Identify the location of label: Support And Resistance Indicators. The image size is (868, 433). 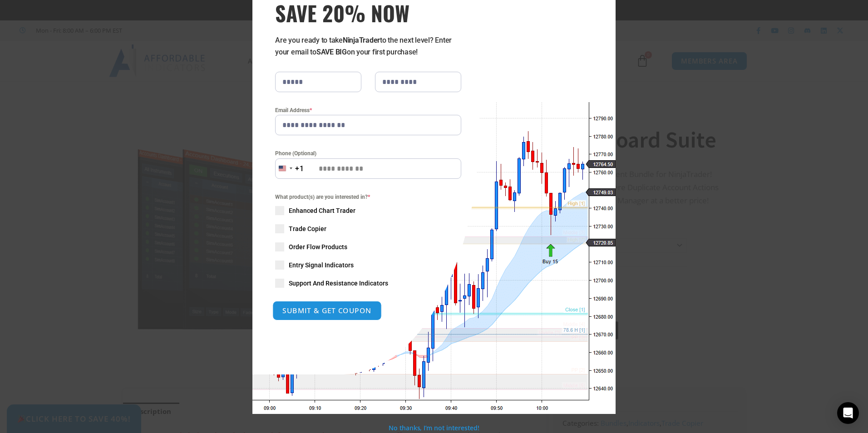
(368, 283).